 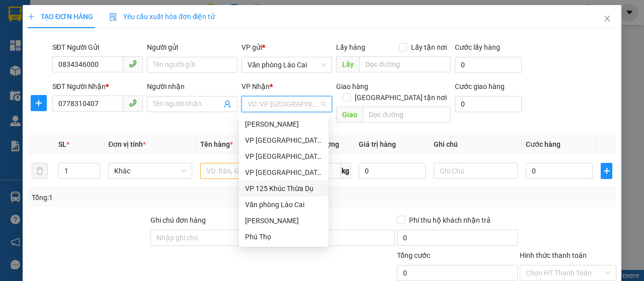 What do you see at coordinates (150, 171) in the screenshot?
I see `span: Khác` at bounding box center [150, 171].